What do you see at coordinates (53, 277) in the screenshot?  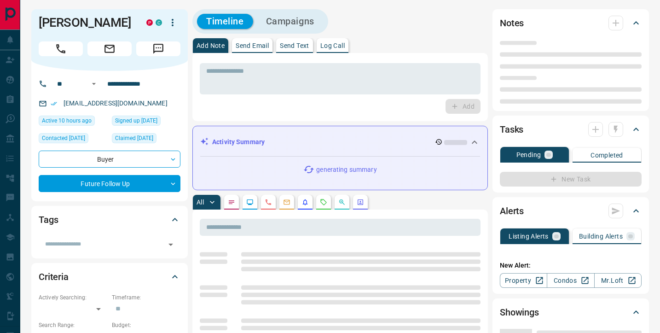 I see `h2: Criteria` at bounding box center [53, 277].